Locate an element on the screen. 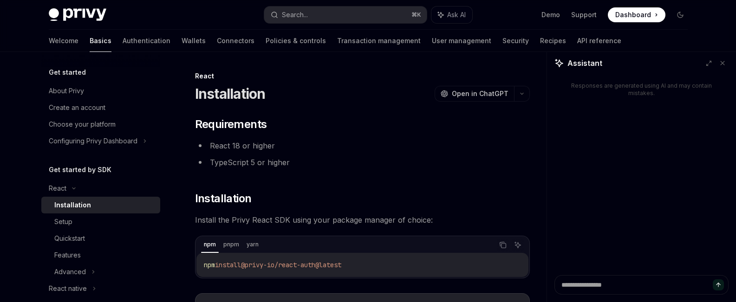  button: Search...⌘K is located at coordinates (345, 15).